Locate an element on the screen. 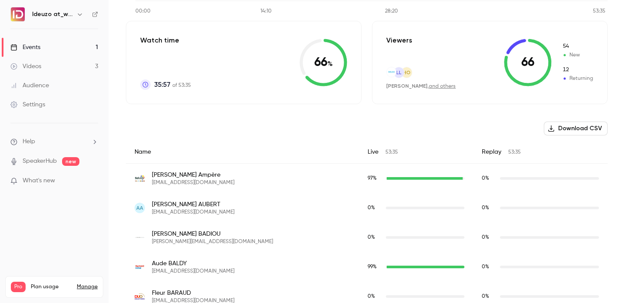  img: fruidor.fr is located at coordinates (140, 178).